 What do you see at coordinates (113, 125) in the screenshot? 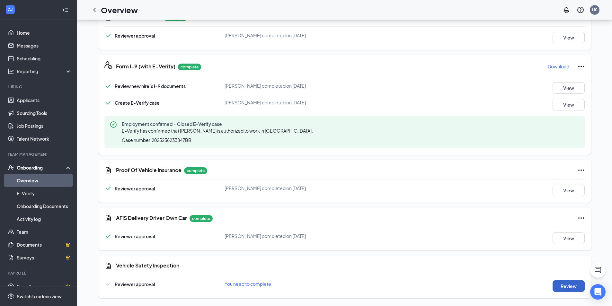
I see `svg: CheckmarkCircle` at bounding box center [113, 125].